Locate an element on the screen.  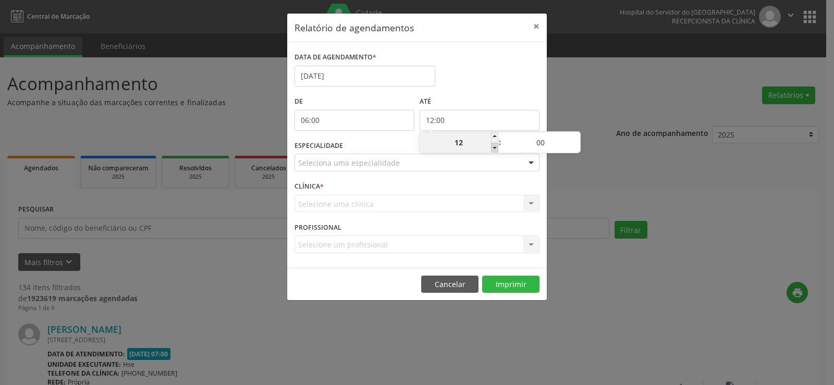
label: PROFISSIONAL is located at coordinates (318, 227).